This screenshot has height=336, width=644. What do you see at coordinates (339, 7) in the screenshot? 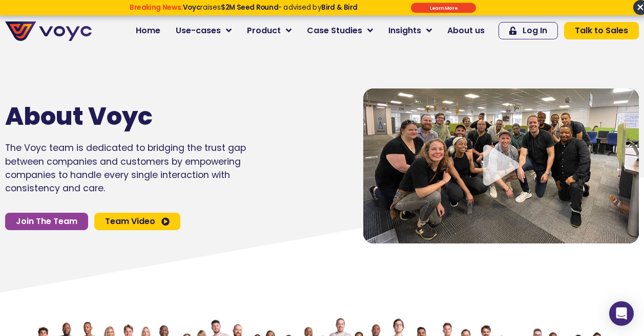
I see `strong: Bird & Bird` at bounding box center [339, 7].